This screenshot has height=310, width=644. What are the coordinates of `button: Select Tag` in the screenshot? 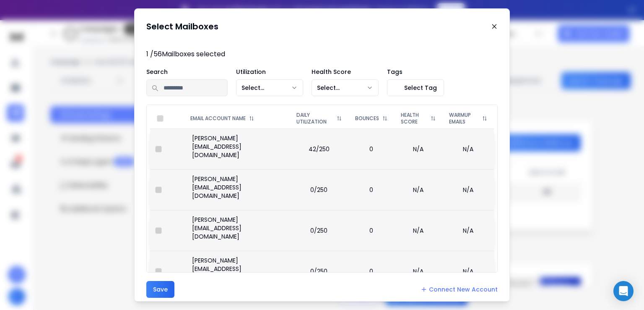 It's located at (416, 88).